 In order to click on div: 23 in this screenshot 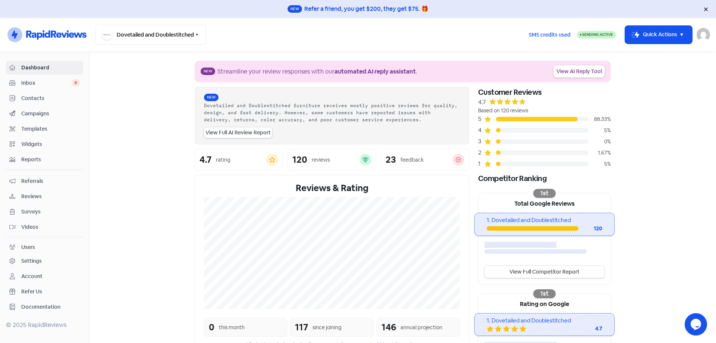, I will do `click(391, 160)`.